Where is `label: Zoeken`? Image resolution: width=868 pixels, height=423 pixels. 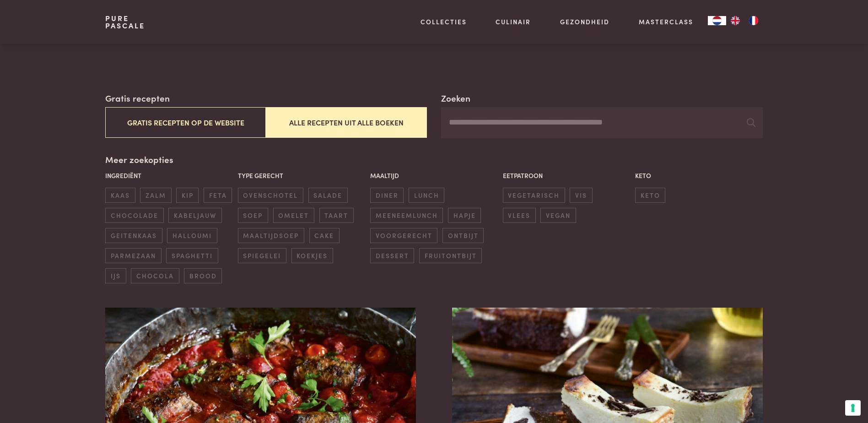 label: Zoeken is located at coordinates (455, 98).